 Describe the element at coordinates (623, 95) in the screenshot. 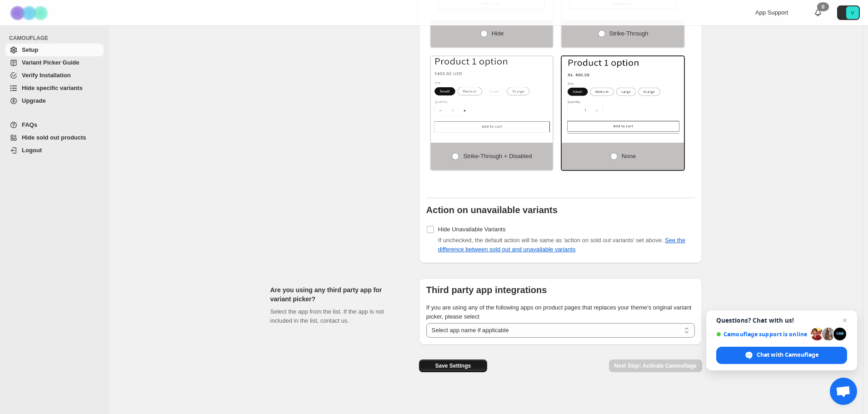

I see `img: None` at that location.